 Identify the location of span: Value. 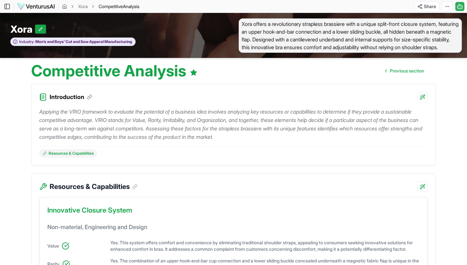
(53, 246).